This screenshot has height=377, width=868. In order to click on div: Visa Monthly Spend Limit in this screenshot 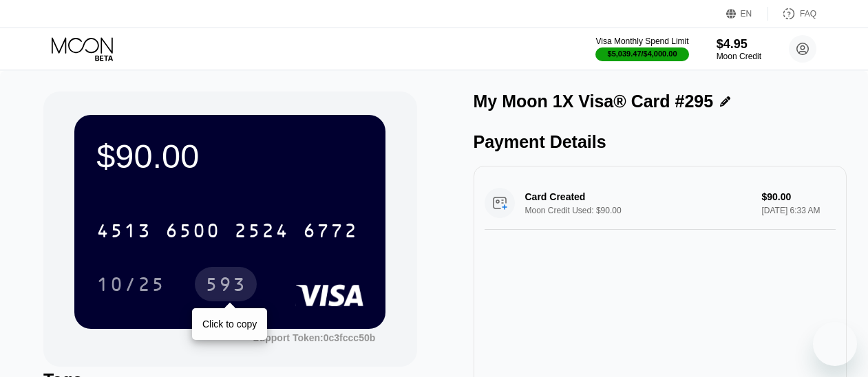, I will do `click(641, 42)`.